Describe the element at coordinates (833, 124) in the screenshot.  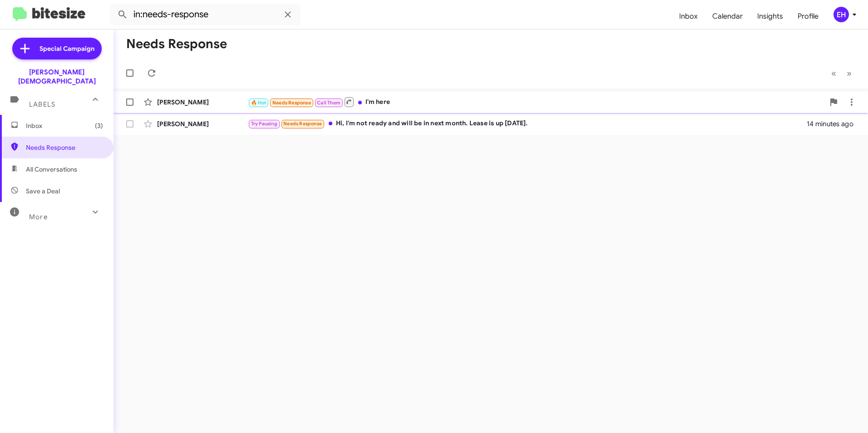
I see `div: 14 minutes ago` at that location.